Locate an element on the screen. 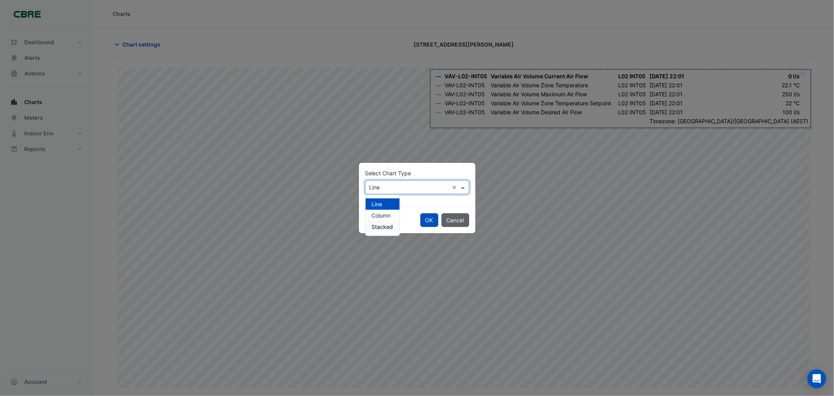 Image resolution: width=834 pixels, height=396 pixels. button: Cancel is located at coordinates (455, 220).